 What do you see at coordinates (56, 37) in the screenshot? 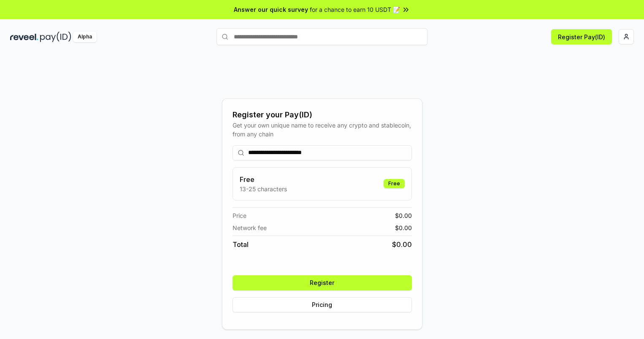
I see `img: pay_id` at bounding box center [56, 37].